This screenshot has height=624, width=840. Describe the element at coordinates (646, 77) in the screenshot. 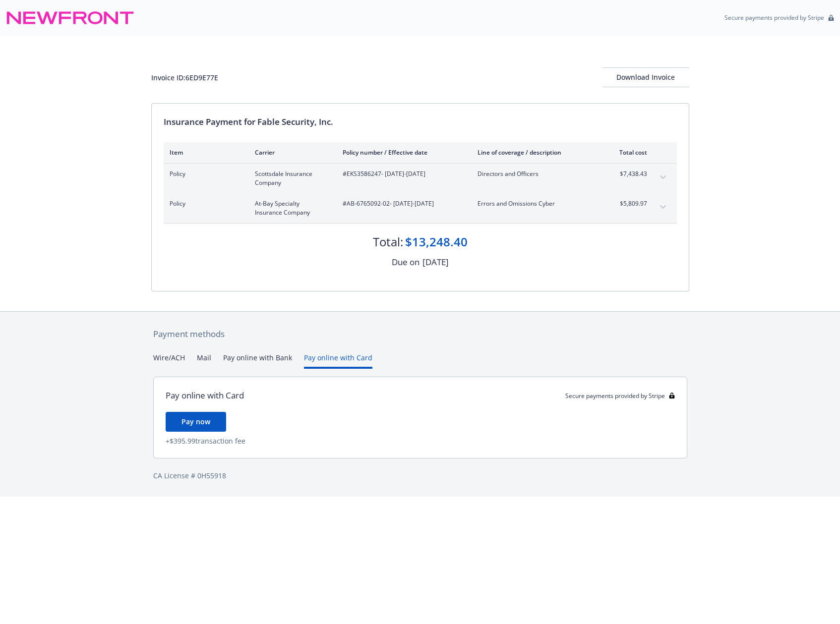

I see `div: Download Invoice` at that location.